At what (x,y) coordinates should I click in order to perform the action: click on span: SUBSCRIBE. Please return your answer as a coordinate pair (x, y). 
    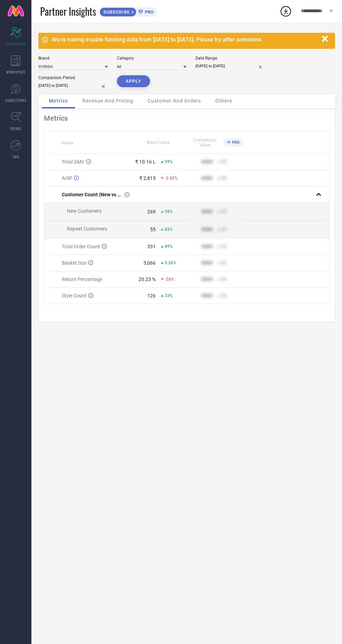
    Looking at the image, I should click on (116, 12).